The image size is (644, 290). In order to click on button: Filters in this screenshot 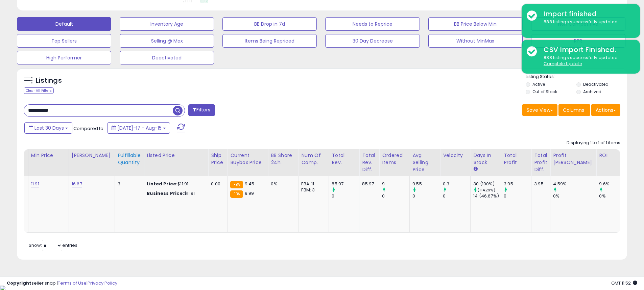, I will do `click(201, 110)`.